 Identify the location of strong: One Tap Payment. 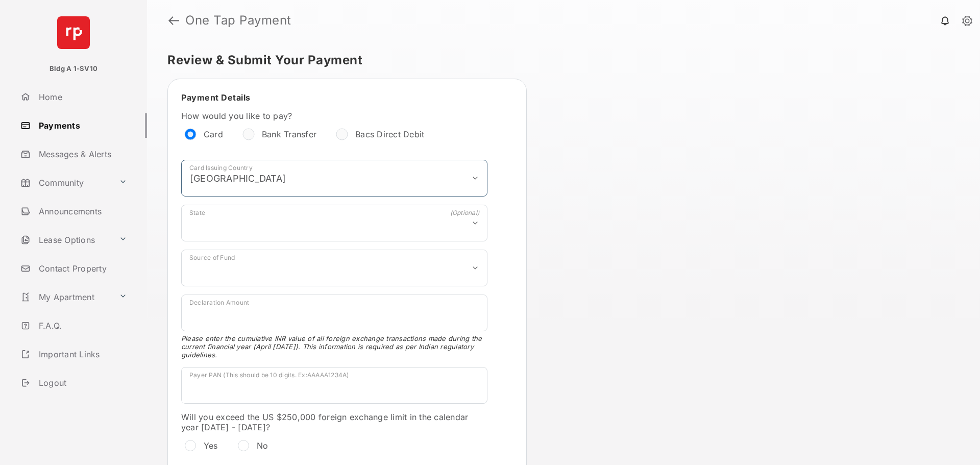
(238, 21).